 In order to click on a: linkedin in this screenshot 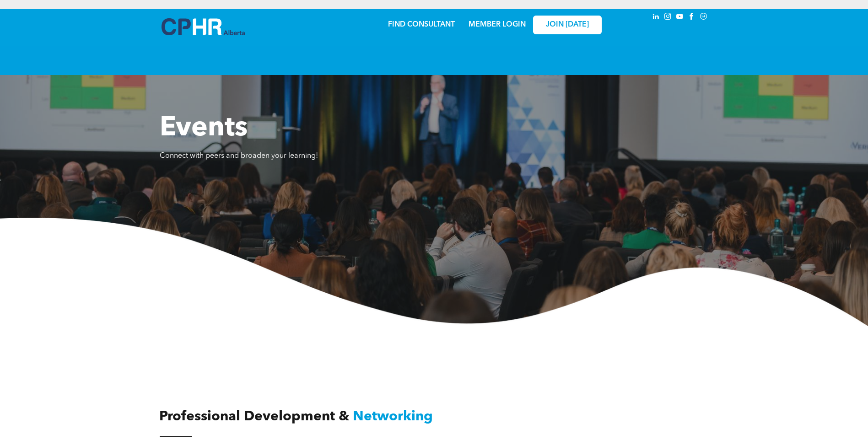, I will do `click(656, 17)`.